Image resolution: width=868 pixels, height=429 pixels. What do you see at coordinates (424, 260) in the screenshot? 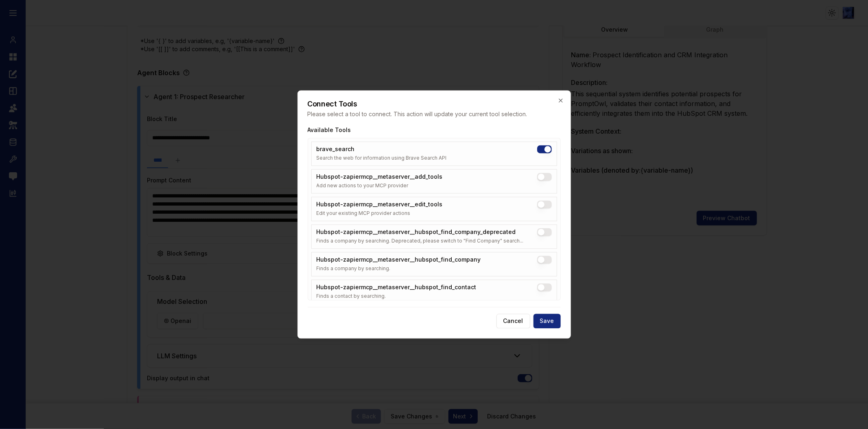
I see `div: Hubspot-zapiermcp__metaserver__hubspot_find_company` at bounding box center [424, 260].